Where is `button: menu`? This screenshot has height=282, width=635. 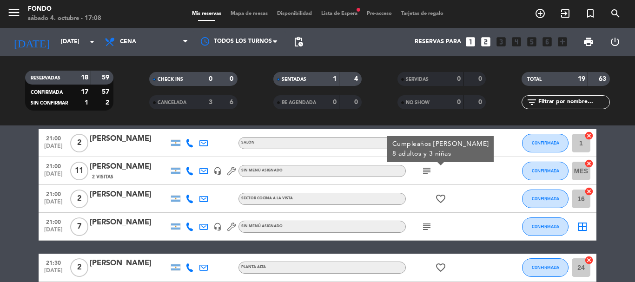 button: menu is located at coordinates (14, 14).